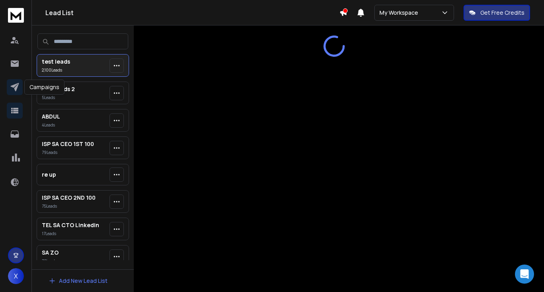 Image resolution: width=544 pixels, height=292 pixels. I want to click on img: logo, so click(16, 15).